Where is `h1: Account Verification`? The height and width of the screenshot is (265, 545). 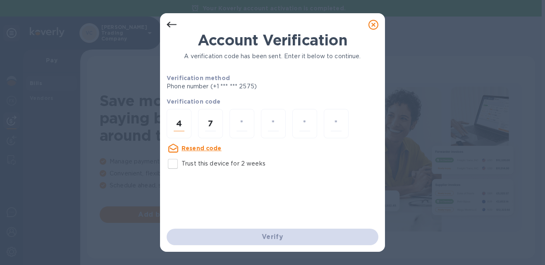
h1: Account Verification is located at coordinates (272, 40).